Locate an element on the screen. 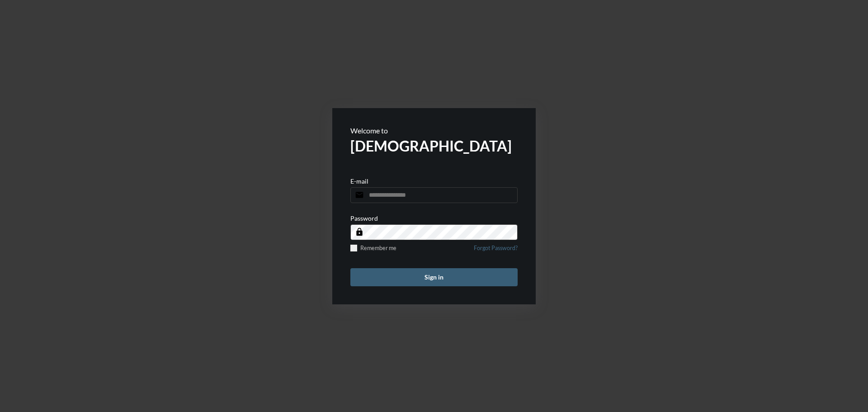 The height and width of the screenshot is (412, 868). label: Remember me is located at coordinates (374, 248).